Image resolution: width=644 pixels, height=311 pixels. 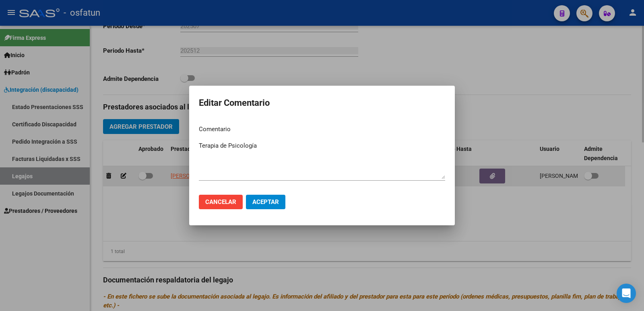 I want to click on div: Open Intercom Messenger, so click(x=627, y=293).